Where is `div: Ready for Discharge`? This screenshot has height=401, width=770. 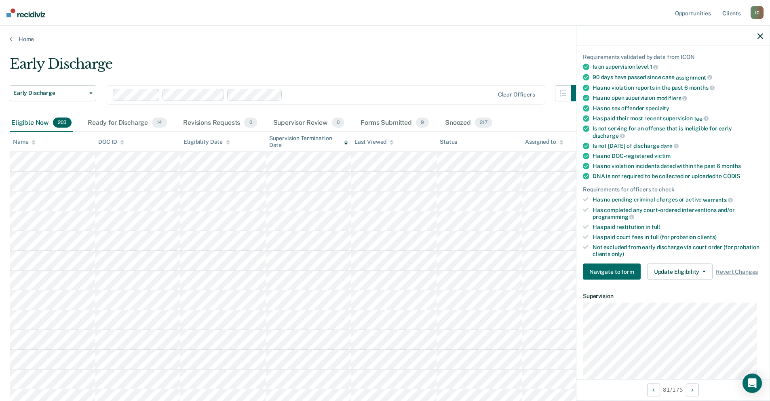
div: Ready for Discharge is located at coordinates (127, 123).